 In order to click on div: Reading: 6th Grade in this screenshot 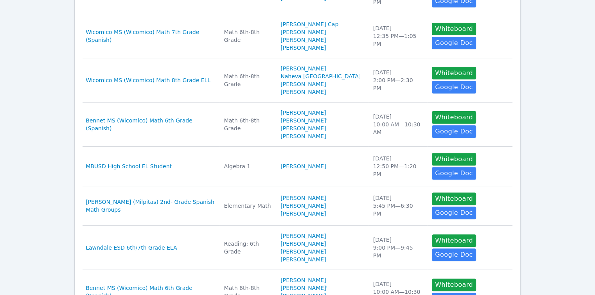, I will do `click(247, 247)`.